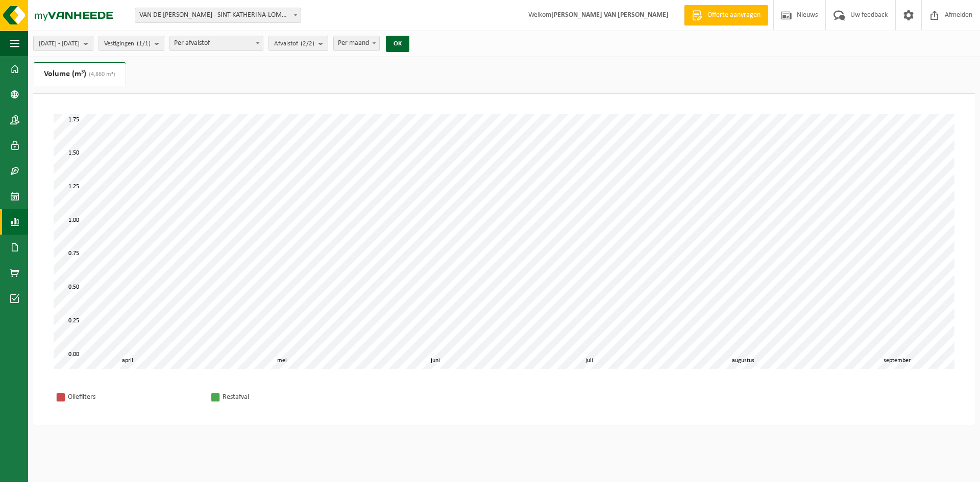  Describe the element at coordinates (356, 43) in the screenshot. I see `span: Per maand` at that location.